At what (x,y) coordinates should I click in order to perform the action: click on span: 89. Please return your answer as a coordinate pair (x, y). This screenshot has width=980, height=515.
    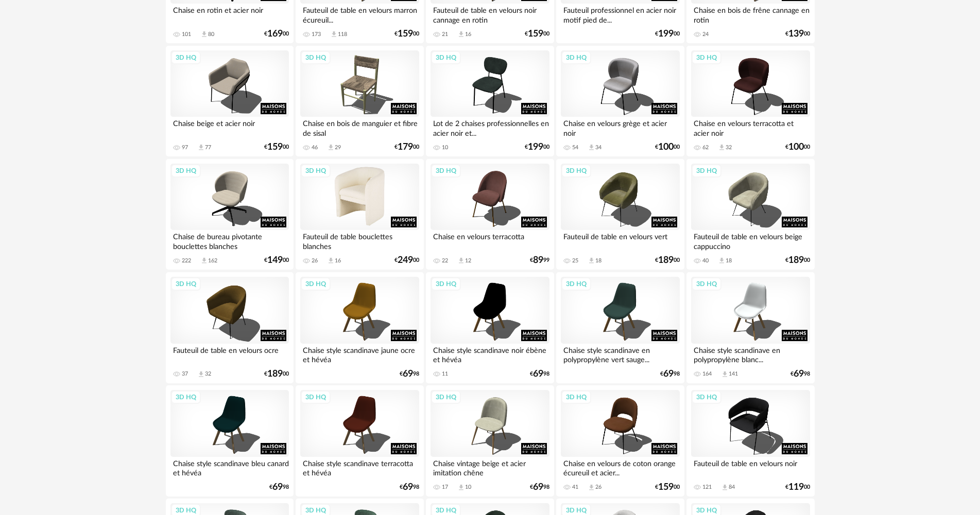
    Looking at the image, I should click on (538, 260).